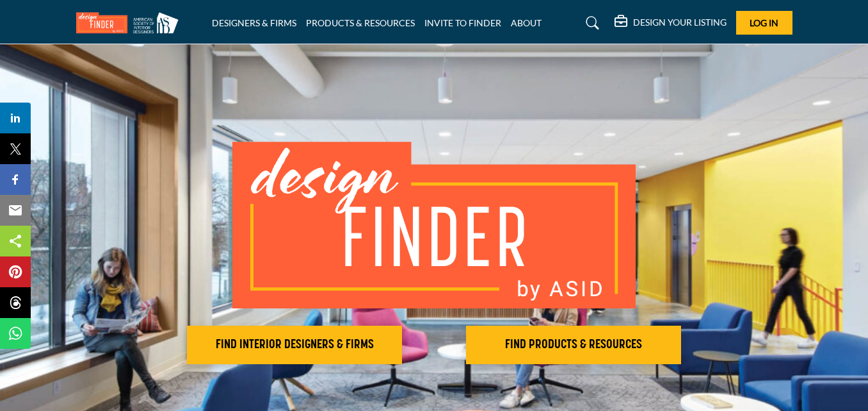  What do you see at coordinates (764, 23) in the screenshot?
I see `button: Log In` at bounding box center [764, 23].